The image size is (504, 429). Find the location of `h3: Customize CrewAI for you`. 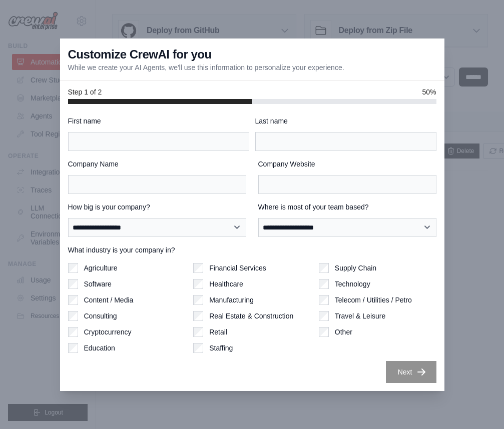

h3: Customize CrewAI for you is located at coordinates (139, 54).